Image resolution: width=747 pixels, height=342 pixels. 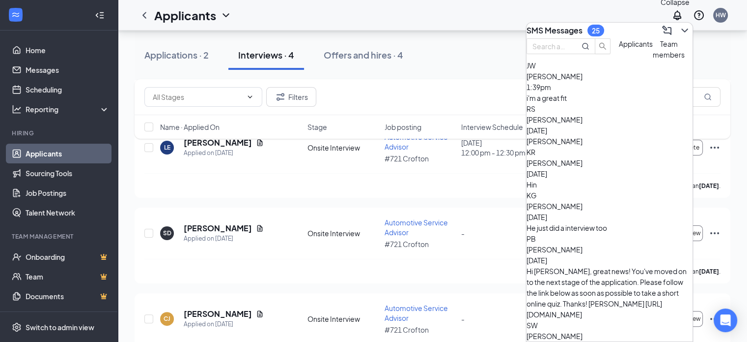 I want to click on div: Team Management, so click(x=59, y=236).